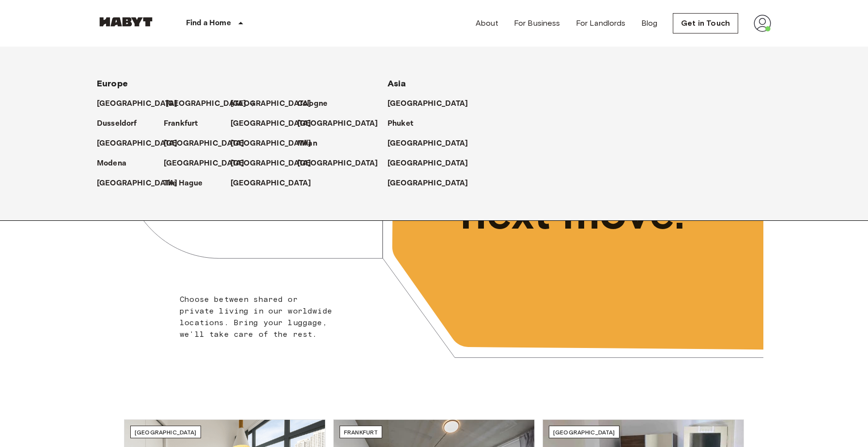  Describe the element at coordinates (537, 23) in the screenshot. I see `a: For Business` at that location.